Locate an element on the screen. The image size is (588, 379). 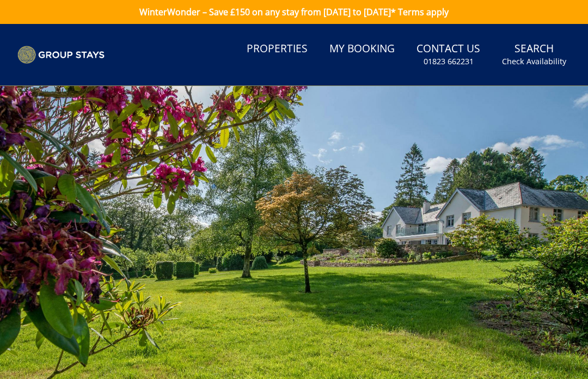
a: Contact Us01823 662231 is located at coordinates (448, 54).